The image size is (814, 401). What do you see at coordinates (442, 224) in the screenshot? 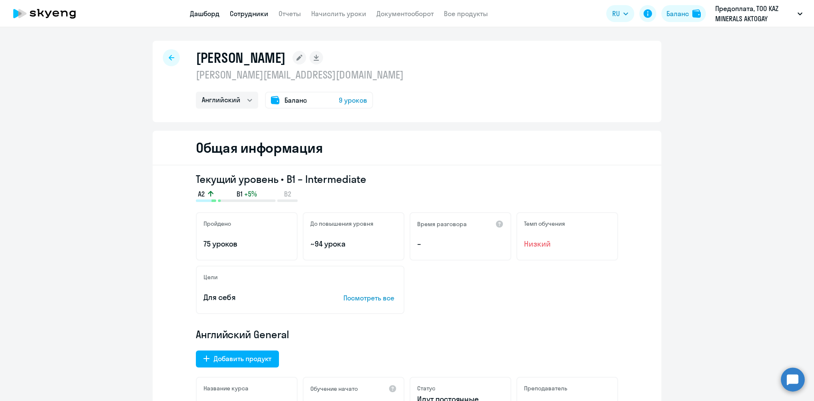
I see `h5: Время разговора` at bounding box center [442, 224].